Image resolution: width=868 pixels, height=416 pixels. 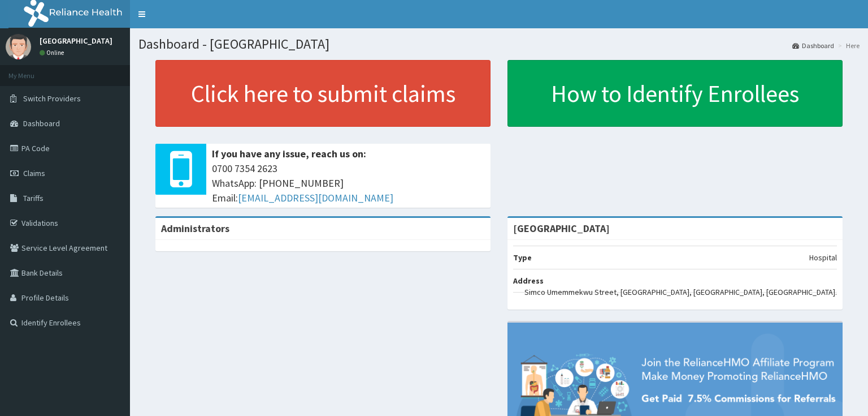 What do you see at coordinates (41, 123) in the screenshot?
I see `span: Dashboard` at bounding box center [41, 123].